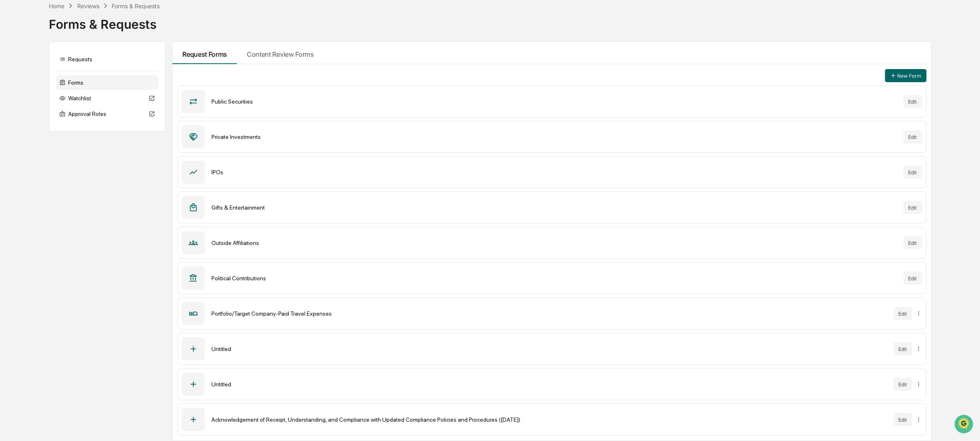 The height and width of the screenshot is (441, 980). I want to click on img: f2157a4c-a0d3-4daa-907e-bb6f0de503a5-1751232295721, so click(11, 11).